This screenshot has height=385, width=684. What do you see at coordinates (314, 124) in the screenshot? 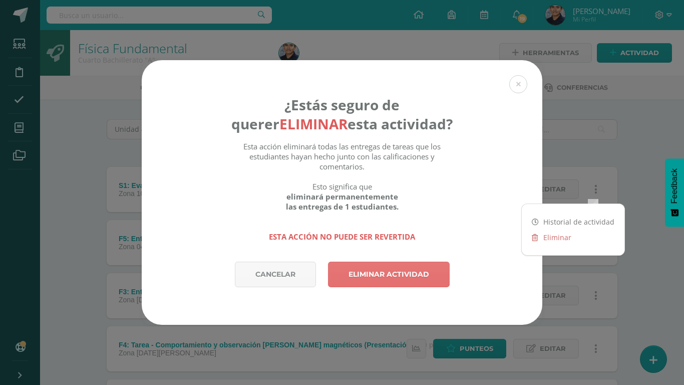
I see `strong: eliminar` at bounding box center [314, 124].